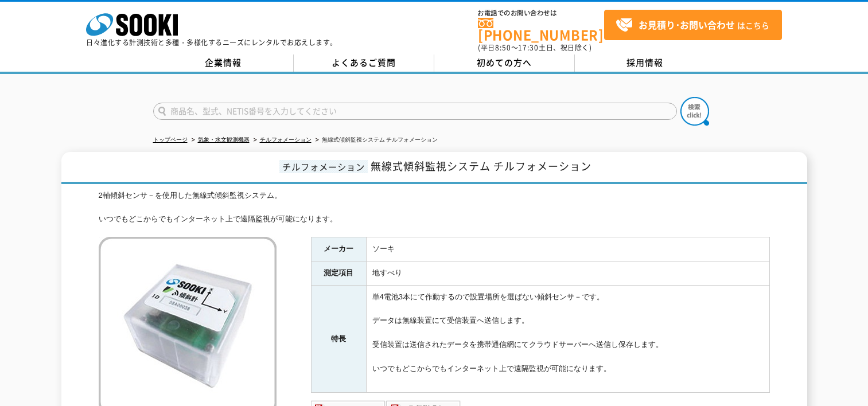 The height and width of the screenshot is (406, 868). What do you see at coordinates (645, 63) in the screenshot?
I see `a: 採用情報` at bounding box center [645, 63].